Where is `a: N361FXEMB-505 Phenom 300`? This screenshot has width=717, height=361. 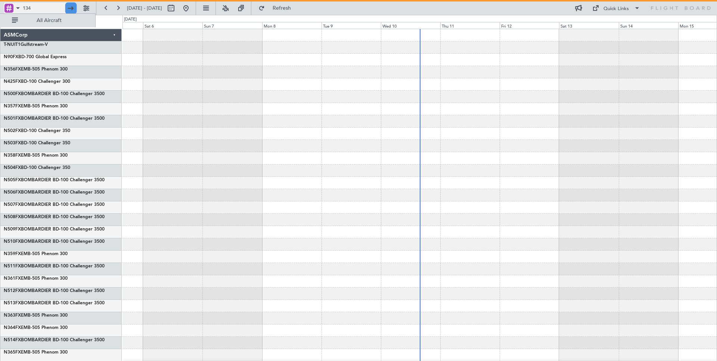
a: N361FXEMB-505 Phenom 300 is located at coordinates (35, 279).